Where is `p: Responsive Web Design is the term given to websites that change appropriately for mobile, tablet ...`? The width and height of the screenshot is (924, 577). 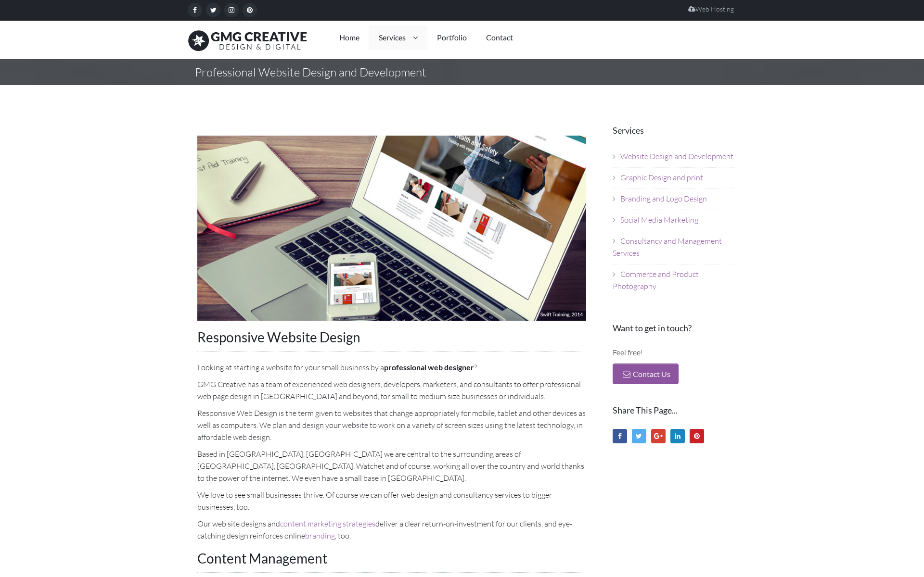 p: Responsive Web Design is the term given to websites that change appropriately for mobile, tablet ... is located at coordinates (392, 425).